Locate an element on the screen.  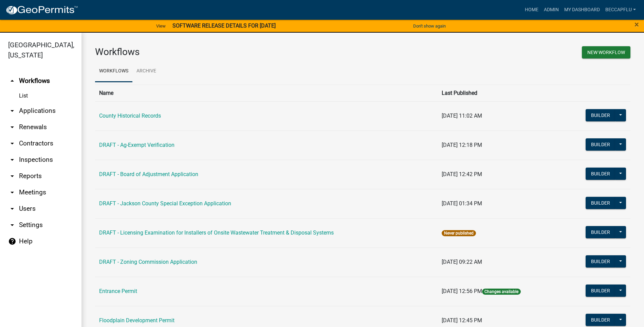
i: arrow_drop_up is located at coordinates (12, 81).